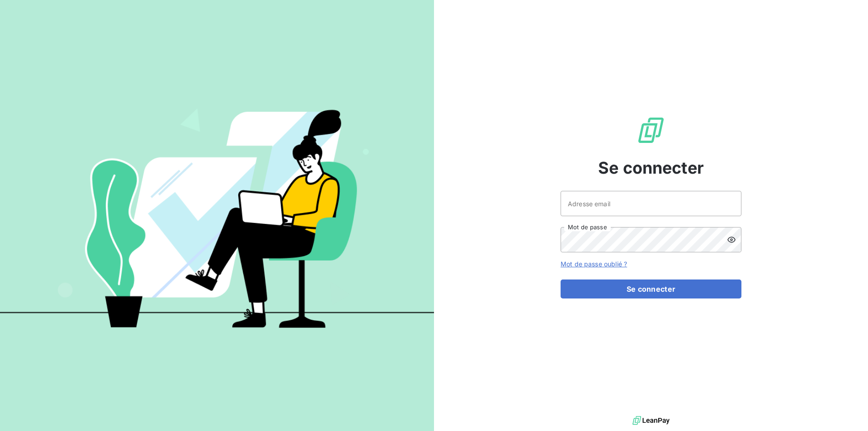  What do you see at coordinates (651, 421) in the screenshot?
I see `img: logo` at bounding box center [651, 421].